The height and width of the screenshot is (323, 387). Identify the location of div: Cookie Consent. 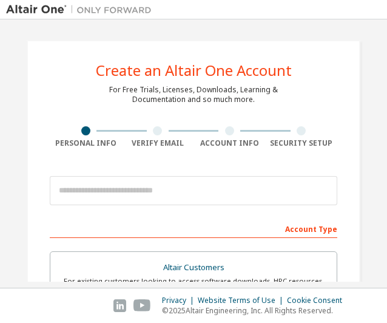
(318, 300).